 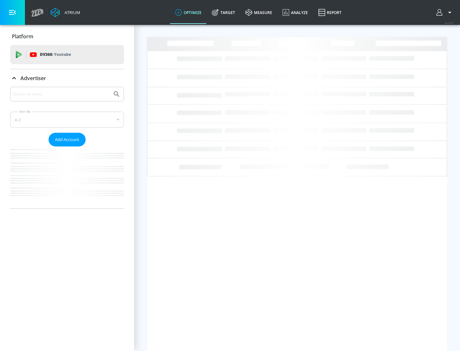 I want to click on label: Sort By, so click(x=25, y=111).